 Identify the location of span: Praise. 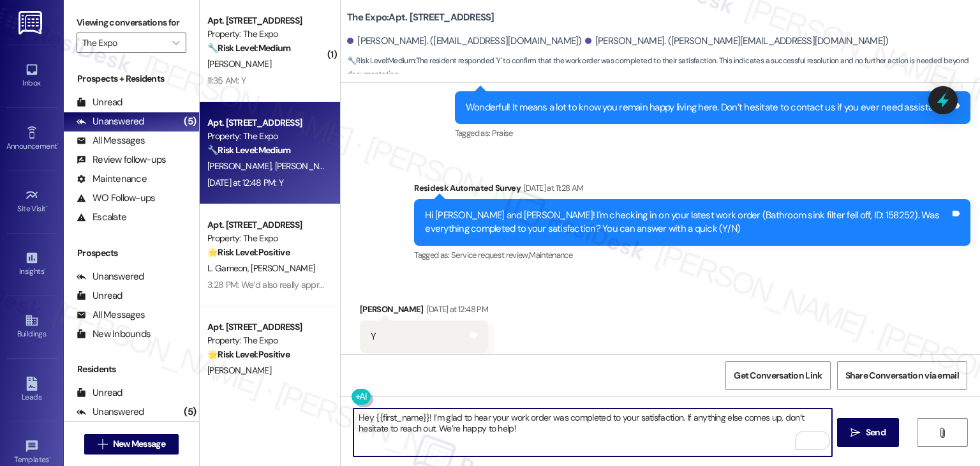
(502, 133).